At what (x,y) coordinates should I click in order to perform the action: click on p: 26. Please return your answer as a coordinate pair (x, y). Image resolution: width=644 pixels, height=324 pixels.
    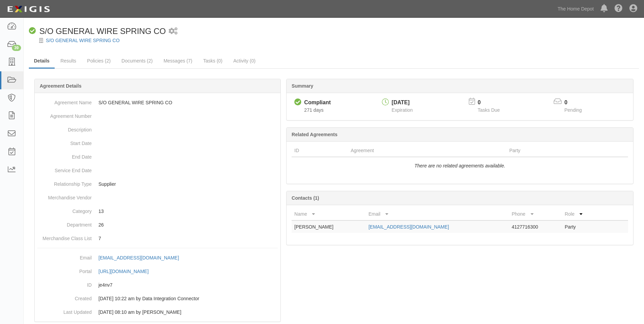
    Looking at the image, I should click on (188, 225).